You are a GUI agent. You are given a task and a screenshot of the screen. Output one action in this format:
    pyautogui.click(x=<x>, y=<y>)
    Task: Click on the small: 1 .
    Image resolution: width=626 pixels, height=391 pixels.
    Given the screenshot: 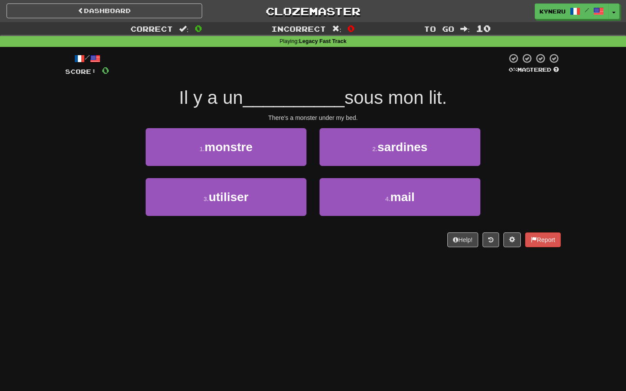 What is the action you would take?
    pyautogui.click(x=202, y=149)
    